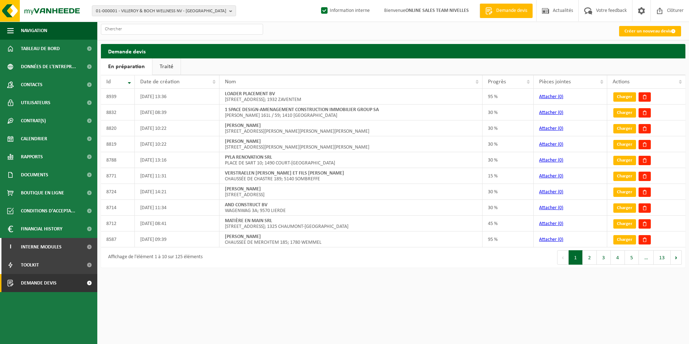  What do you see at coordinates (676, 257) in the screenshot?
I see `button: Next` at bounding box center [676, 257].